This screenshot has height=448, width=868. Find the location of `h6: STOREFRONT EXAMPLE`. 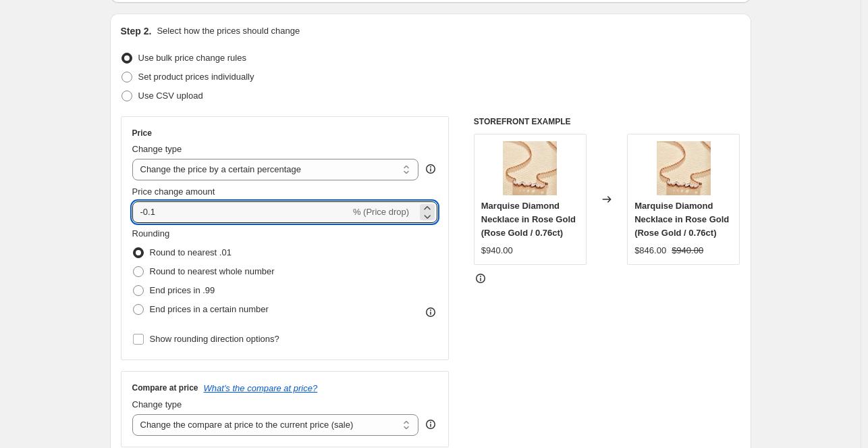

h6: STOREFRONT EXAMPLE is located at coordinates (607, 122).